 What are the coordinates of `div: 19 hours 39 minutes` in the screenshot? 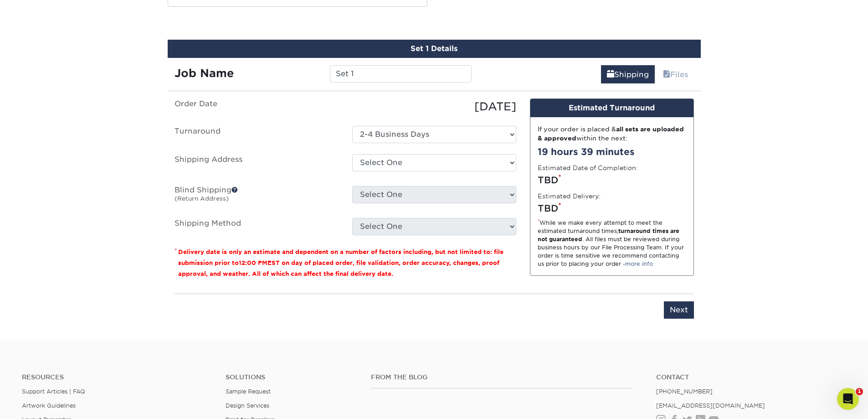 It's located at (612, 152).